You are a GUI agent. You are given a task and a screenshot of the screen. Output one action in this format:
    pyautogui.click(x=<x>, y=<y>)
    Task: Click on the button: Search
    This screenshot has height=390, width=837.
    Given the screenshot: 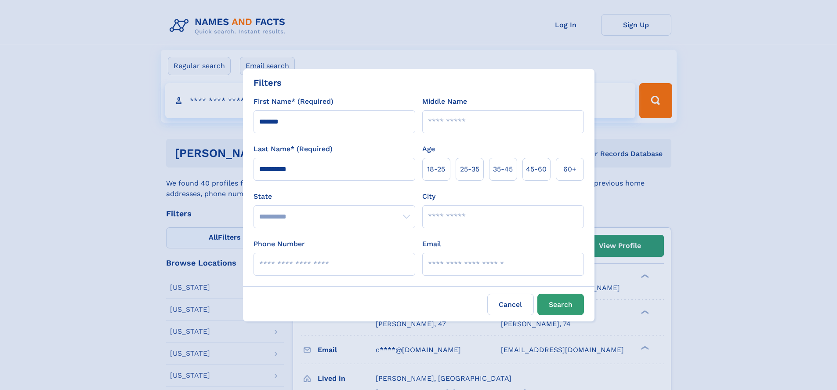 What is the action you would take?
    pyautogui.click(x=561, y=304)
    